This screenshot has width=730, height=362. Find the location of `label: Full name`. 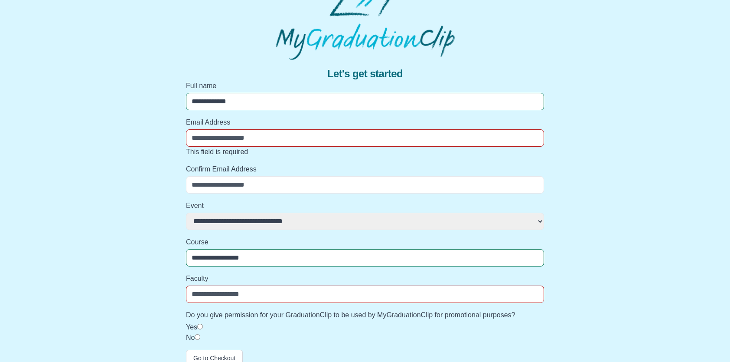

label: Full name is located at coordinates (365, 86).